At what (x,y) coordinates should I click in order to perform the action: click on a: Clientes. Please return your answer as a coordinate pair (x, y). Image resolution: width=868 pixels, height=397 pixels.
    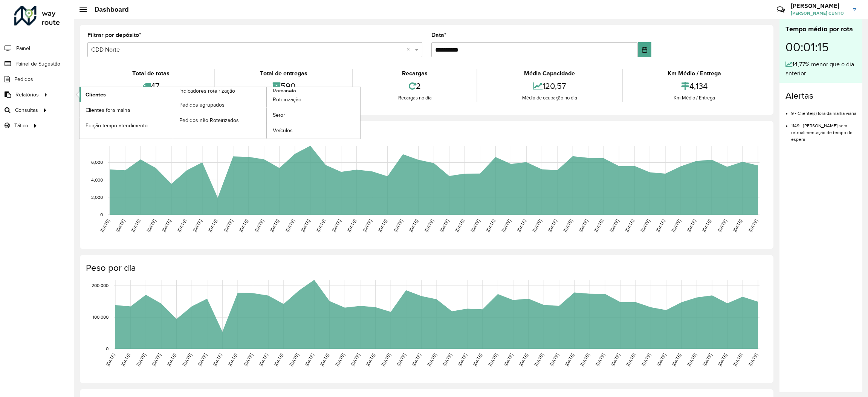
    Looking at the image, I should click on (126, 94).